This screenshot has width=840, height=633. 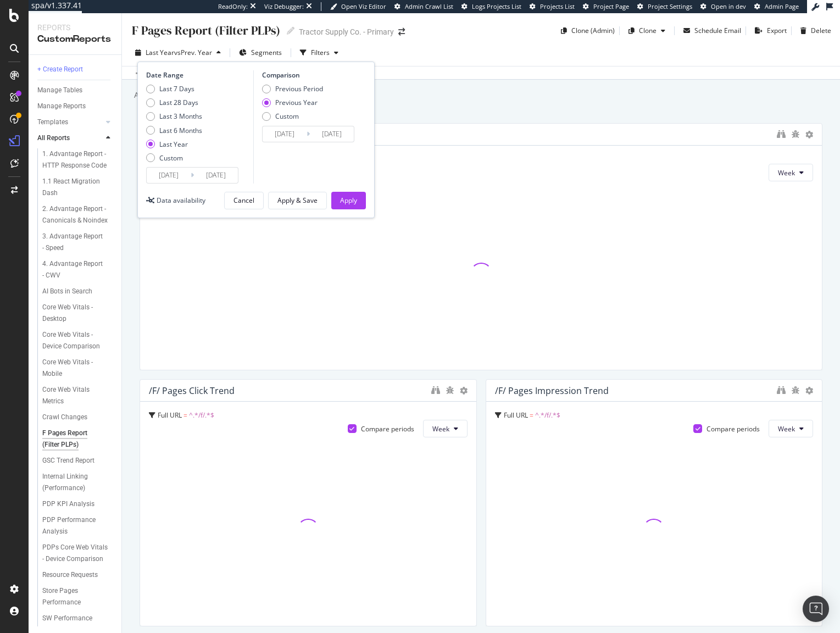 What do you see at coordinates (648, 30) in the screenshot?
I see `div: Clone` at bounding box center [648, 30].